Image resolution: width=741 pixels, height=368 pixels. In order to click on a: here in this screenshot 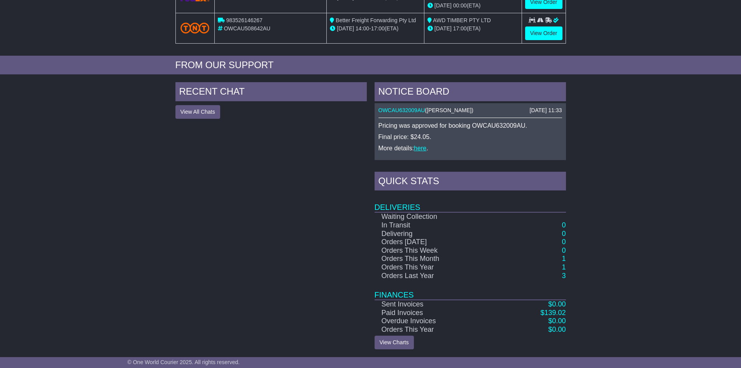, I will do `click(420, 148)`.